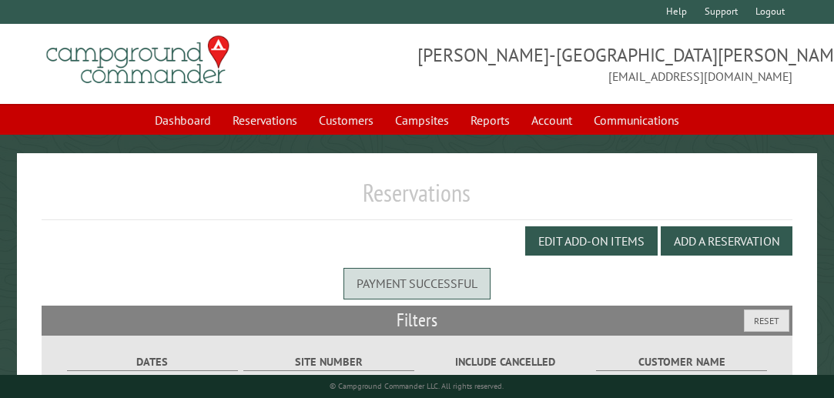  I want to click on img: Campground Commander, so click(138, 60).